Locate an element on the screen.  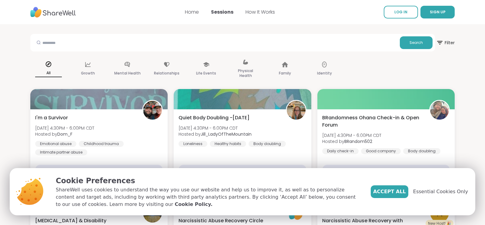
div: Loneliness is located at coordinates (193, 144).